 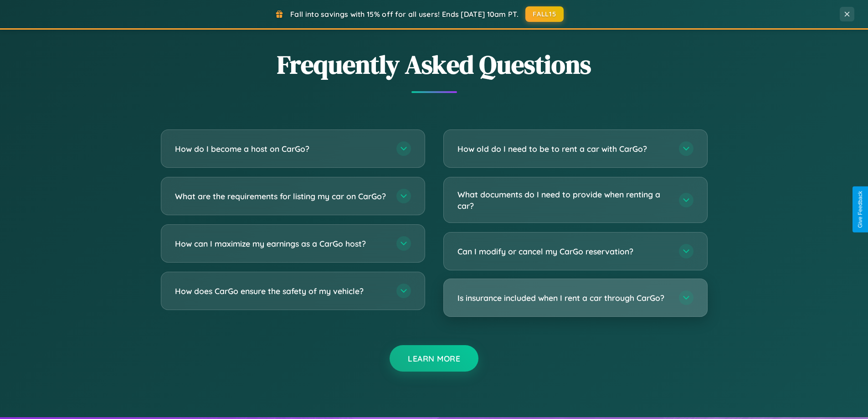 I want to click on h3: Is insurance included when I rent a car through CarGo?, so click(x=563, y=298).